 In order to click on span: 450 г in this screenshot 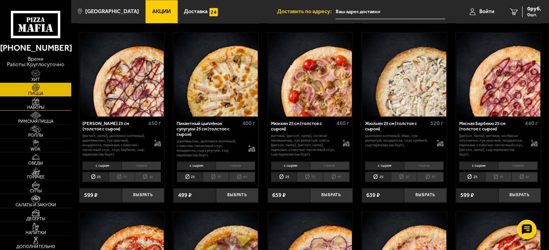, I will do `click(154, 123)`.